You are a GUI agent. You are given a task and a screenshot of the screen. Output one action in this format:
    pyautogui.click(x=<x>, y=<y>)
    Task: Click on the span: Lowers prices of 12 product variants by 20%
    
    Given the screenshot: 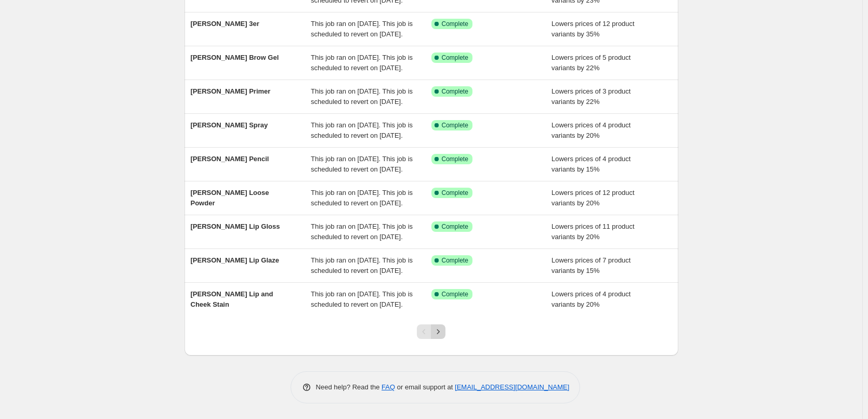 What is the action you would take?
    pyautogui.click(x=592, y=198)
    